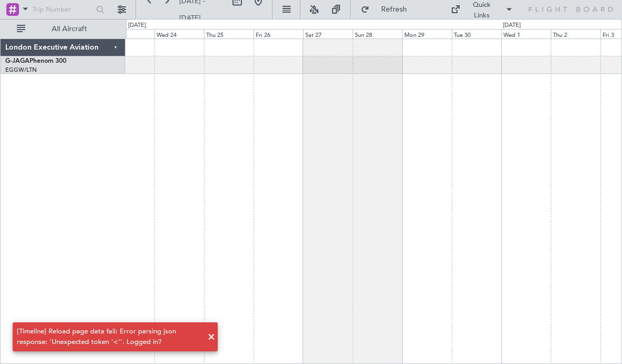 The width and height of the screenshot is (622, 364). Describe the element at coordinates (387, 9) in the screenshot. I see `button: Refresh` at that location.